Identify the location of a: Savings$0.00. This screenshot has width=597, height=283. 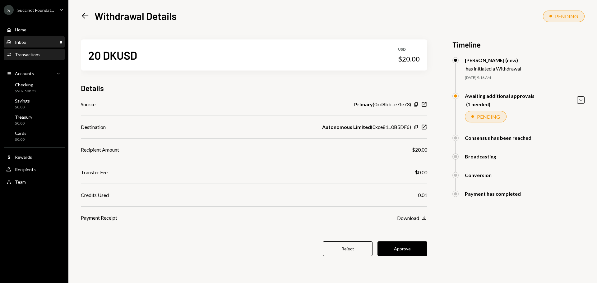
(34, 104).